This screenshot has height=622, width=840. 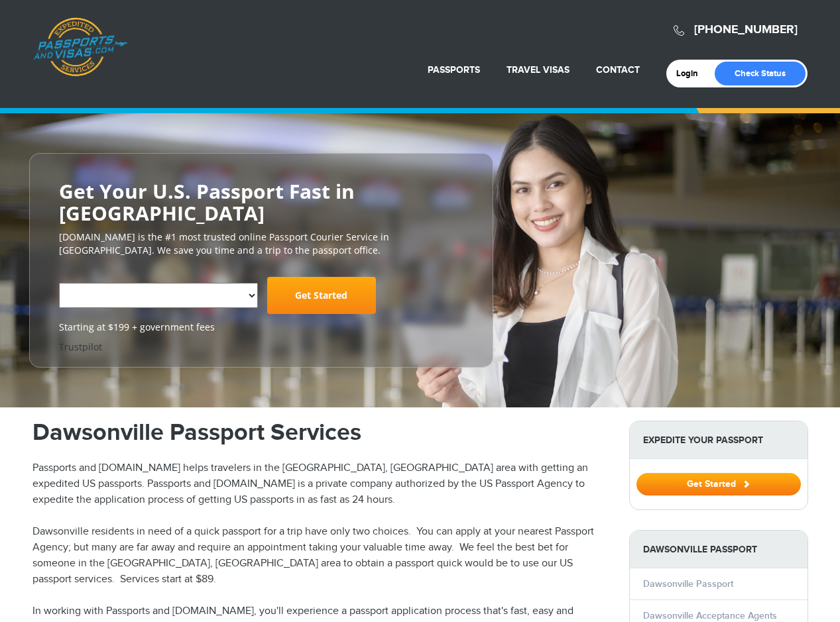 I want to click on a: Check Status, so click(x=760, y=74).